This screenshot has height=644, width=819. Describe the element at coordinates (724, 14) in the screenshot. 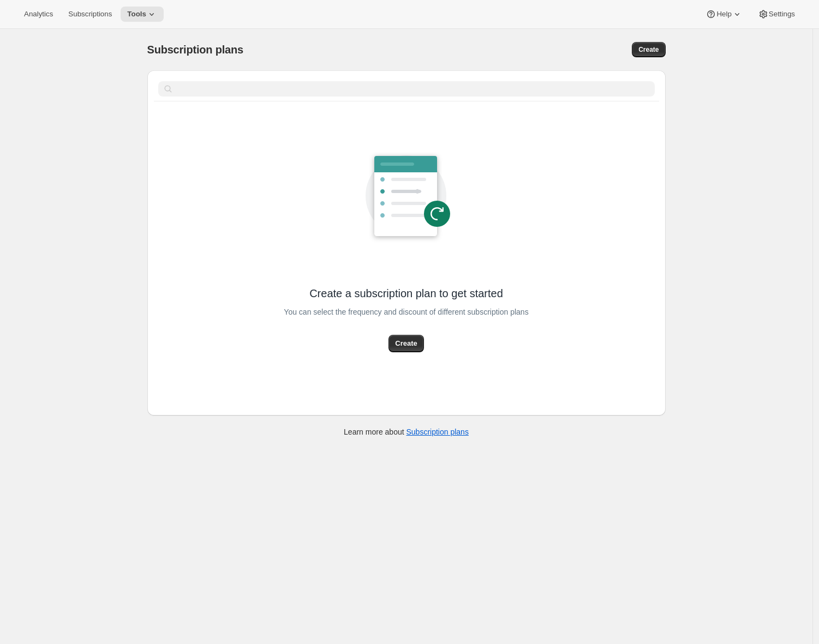

I see `span: Help` at that location.